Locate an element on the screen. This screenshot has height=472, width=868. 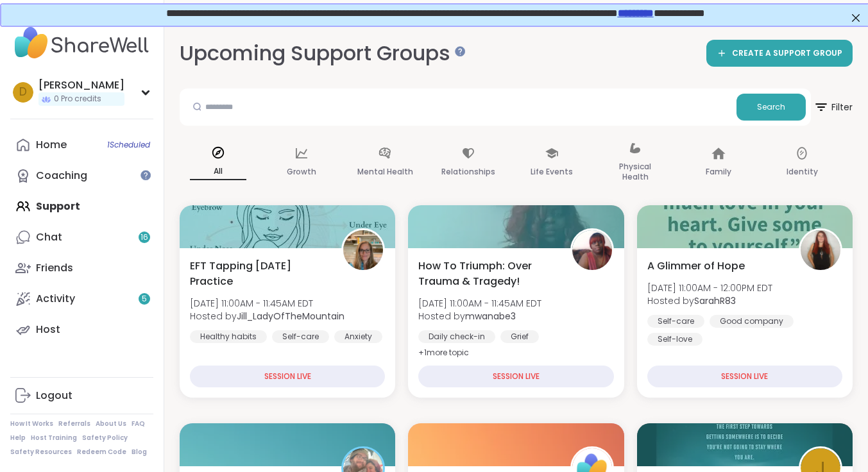
span: A Glimmer of Hope is located at coordinates (696, 266).